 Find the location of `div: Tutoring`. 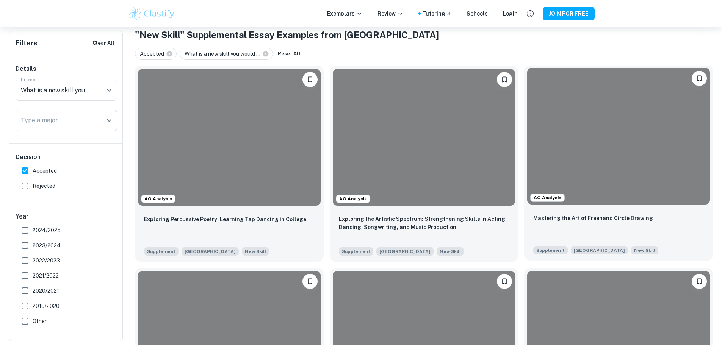

div: Tutoring is located at coordinates (437, 14).